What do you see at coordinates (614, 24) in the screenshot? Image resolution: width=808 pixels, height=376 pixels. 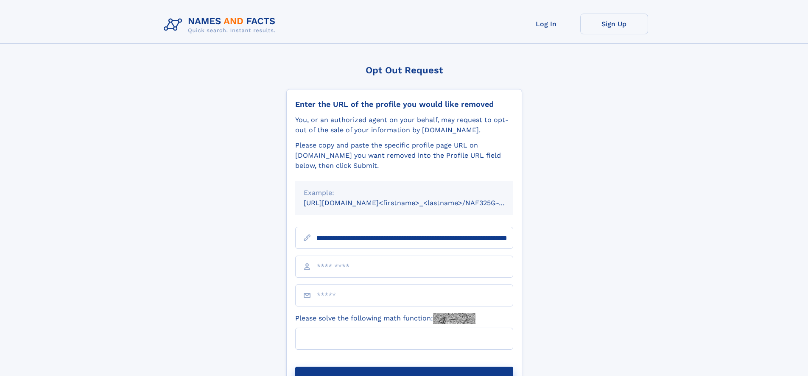 I see `a: Sign Up` at bounding box center [614, 24].